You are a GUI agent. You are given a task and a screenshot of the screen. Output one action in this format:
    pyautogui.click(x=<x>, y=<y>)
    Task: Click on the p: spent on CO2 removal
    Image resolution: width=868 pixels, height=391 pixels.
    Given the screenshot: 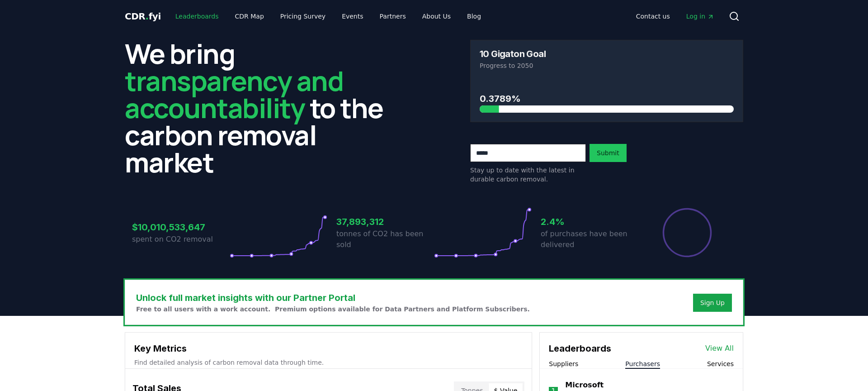 What is the action you would take?
    pyautogui.click(x=181, y=239)
    